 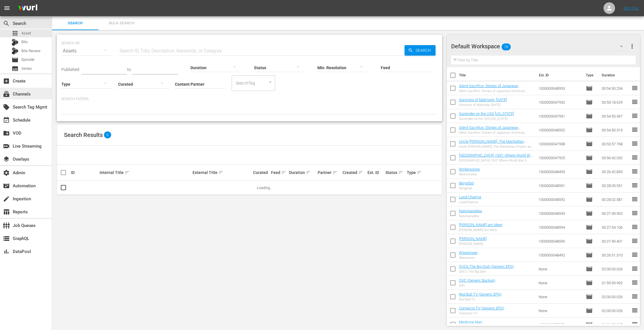 What do you see at coordinates (560, 158) in the screenshot?
I see `td: 1000000047925` at bounding box center [560, 158].